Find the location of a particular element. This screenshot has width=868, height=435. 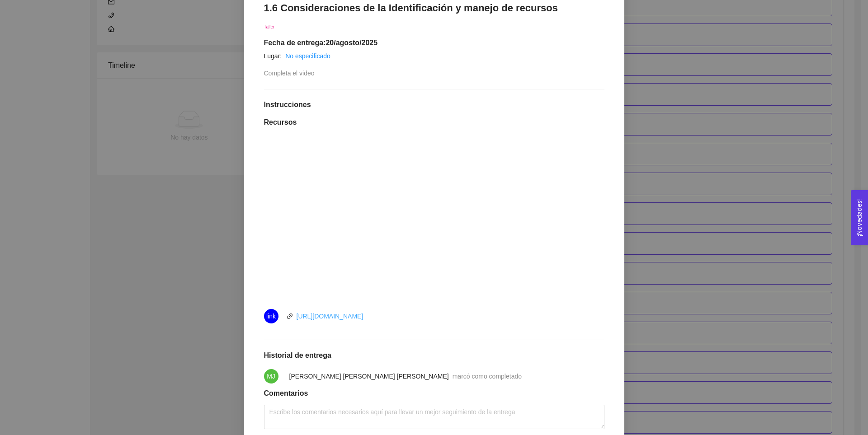

span: marcó como completado is located at coordinates (487, 376).